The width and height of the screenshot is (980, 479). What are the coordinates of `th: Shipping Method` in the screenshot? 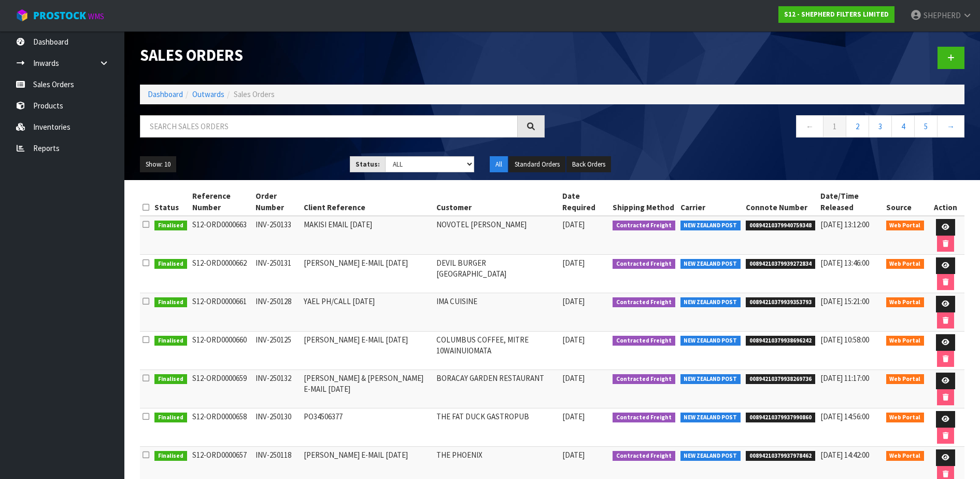 It's located at (644, 202).